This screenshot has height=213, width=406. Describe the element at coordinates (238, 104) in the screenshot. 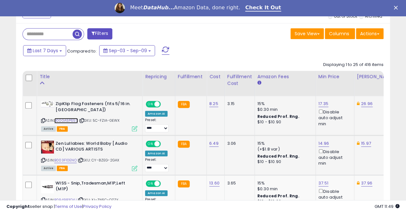

I see `div: 3.15` at that location.